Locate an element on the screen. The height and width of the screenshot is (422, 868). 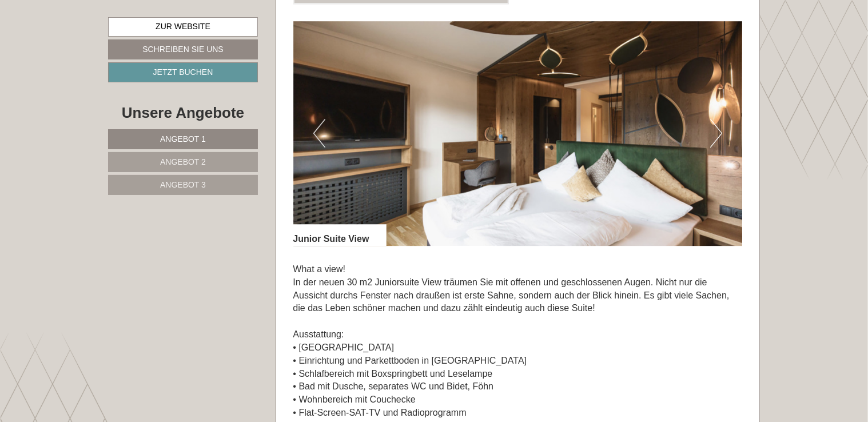
span: Angebot 2 is located at coordinates (183, 162).